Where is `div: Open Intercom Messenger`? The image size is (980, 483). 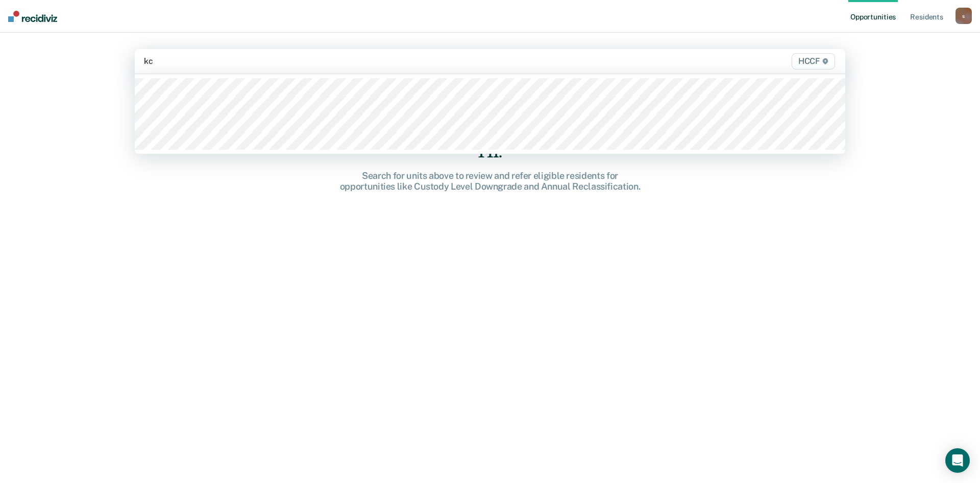
div: Open Intercom Messenger is located at coordinates (957, 460).